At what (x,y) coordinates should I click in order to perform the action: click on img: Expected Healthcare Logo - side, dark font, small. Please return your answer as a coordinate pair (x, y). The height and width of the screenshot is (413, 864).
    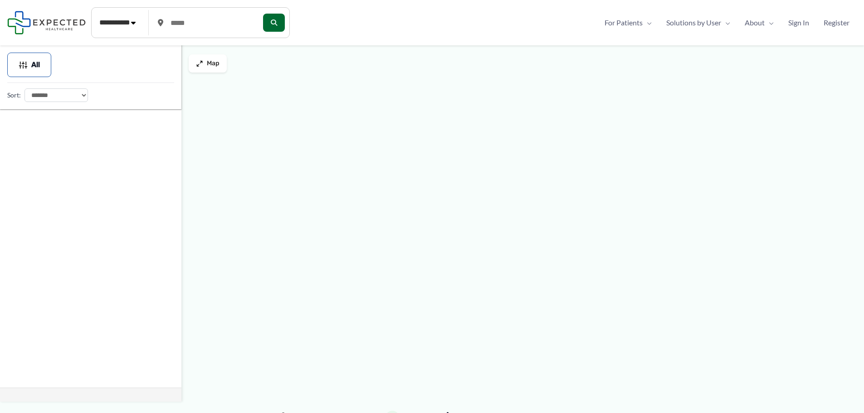
    Looking at the image, I should click on (46, 22).